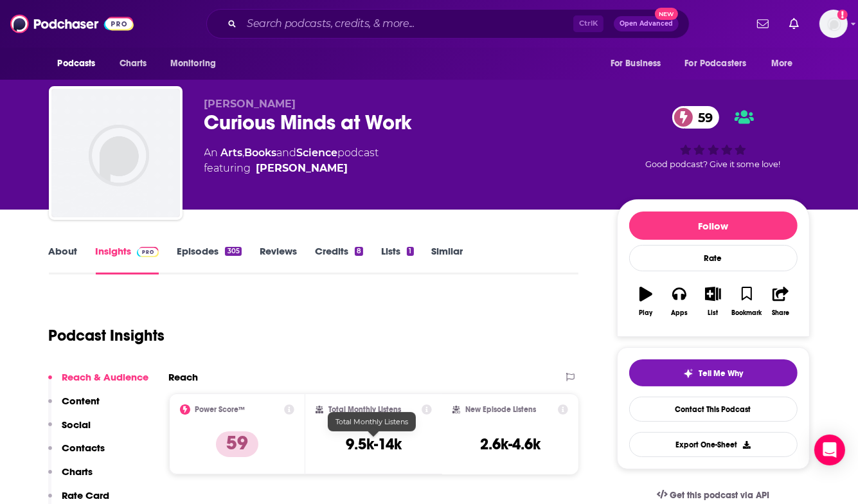 The width and height of the screenshot is (858, 504). What do you see at coordinates (713, 164) in the screenshot?
I see `span: Good podcast? Give it some love!` at bounding box center [713, 164].